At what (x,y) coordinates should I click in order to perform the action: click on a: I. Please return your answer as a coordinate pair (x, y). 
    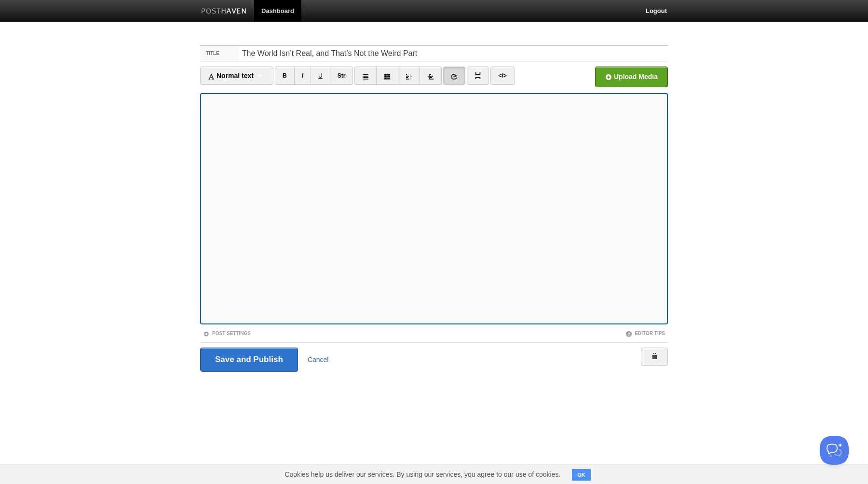
    Looking at the image, I should click on (303, 76).